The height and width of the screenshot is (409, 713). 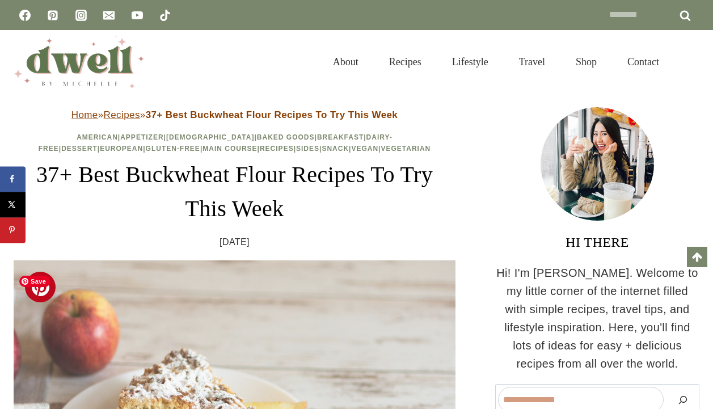 What do you see at coordinates (346, 62) in the screenshot?
I see `a: About` at bounding box center [346, 62].